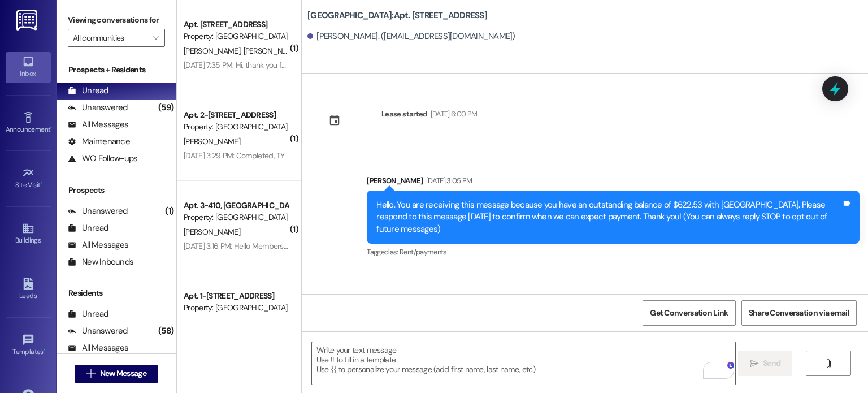 The height and width of the screenshot is (393, 868). What do you see at coordinates (99, 141) in the screenshot?
I see `div: Maintenance` at bounding box center [99, 141].